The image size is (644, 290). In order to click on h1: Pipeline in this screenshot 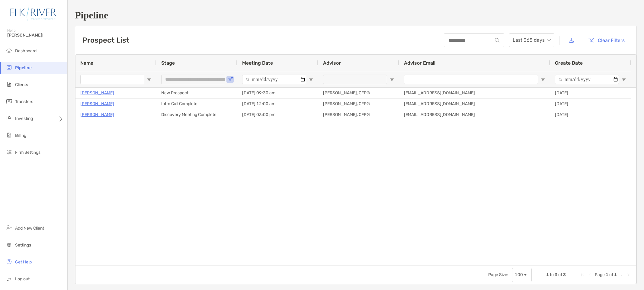, I will do `click(356, 15)`.